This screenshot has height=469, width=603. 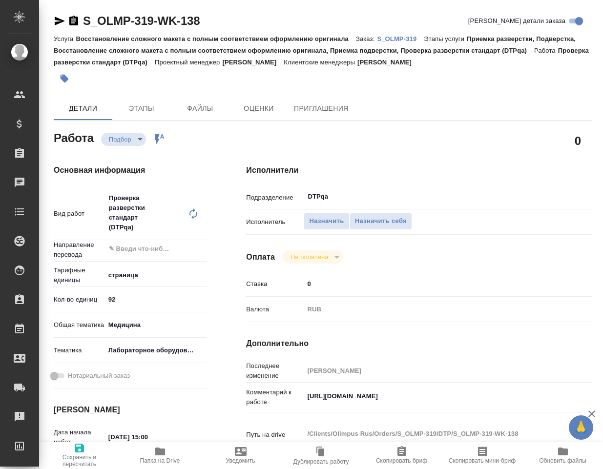 I want to click on button: Скопировать мини-бриф, so click(x=482, y=456).